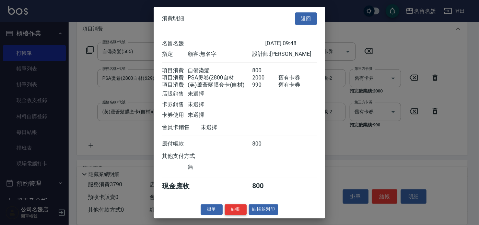 The width and height of the screenshot is (479, 225). Describe the element at coordinates (175, 94) in the screenshot. I see `div: 店販銷售` at that location.